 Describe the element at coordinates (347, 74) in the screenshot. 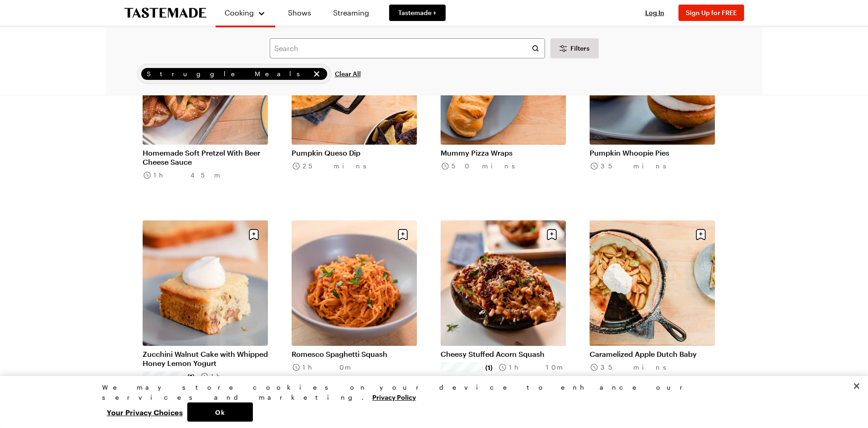

I see `span: Clear All` at that location.